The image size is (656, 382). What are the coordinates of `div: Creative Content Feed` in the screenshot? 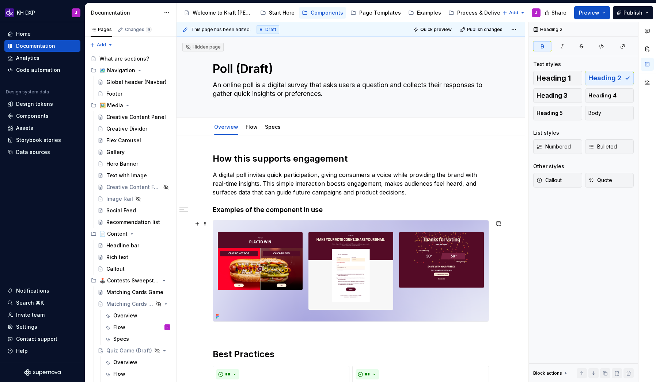 It's located at (133, 187).